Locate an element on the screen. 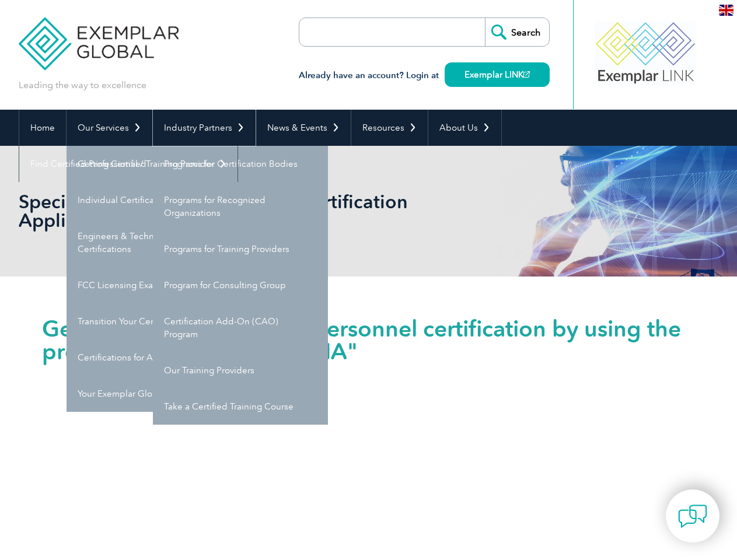 Image resolution: width=737 pixels, height=560 pixels. a: Find Certified Professional / Training Provider is located at coordinates (128, 164).